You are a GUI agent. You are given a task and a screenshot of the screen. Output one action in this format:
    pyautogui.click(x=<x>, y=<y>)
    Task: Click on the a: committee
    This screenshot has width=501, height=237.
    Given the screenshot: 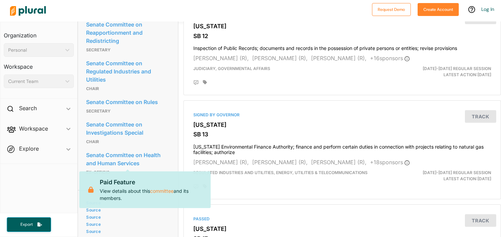 What is the action you would take?
    pyautogui.click(x=162, y=191)
    